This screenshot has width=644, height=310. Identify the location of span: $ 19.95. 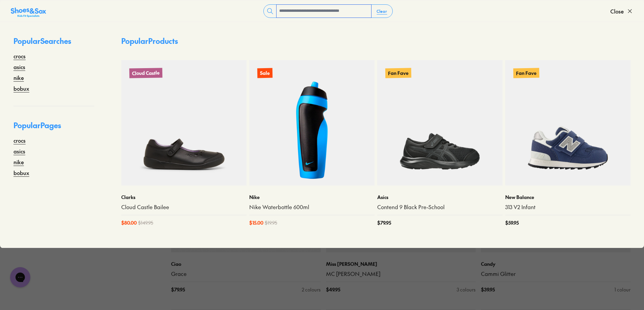
(271, 223).